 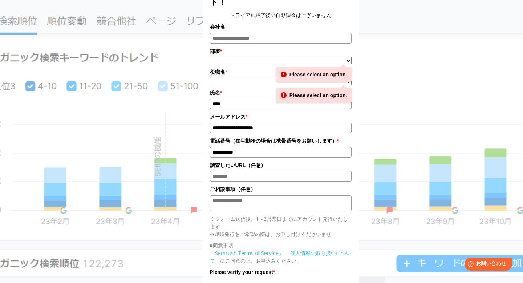 I want to click on label: 氏名, so click(x=281, y=93).